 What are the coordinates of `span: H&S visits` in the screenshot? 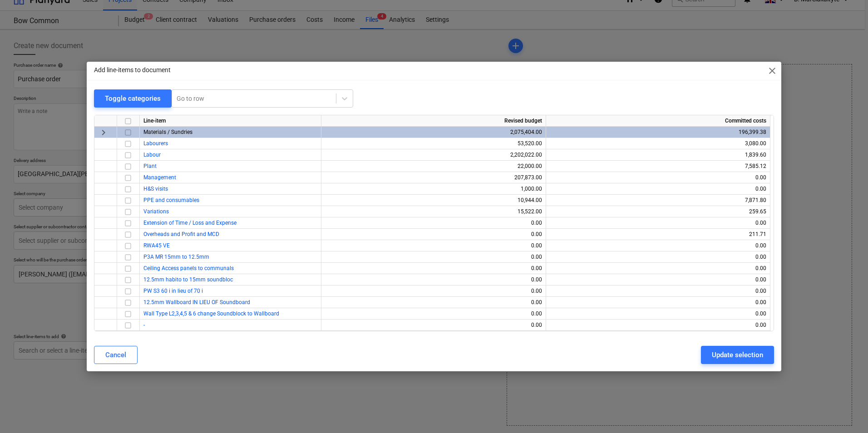 It's located at (156, 189).